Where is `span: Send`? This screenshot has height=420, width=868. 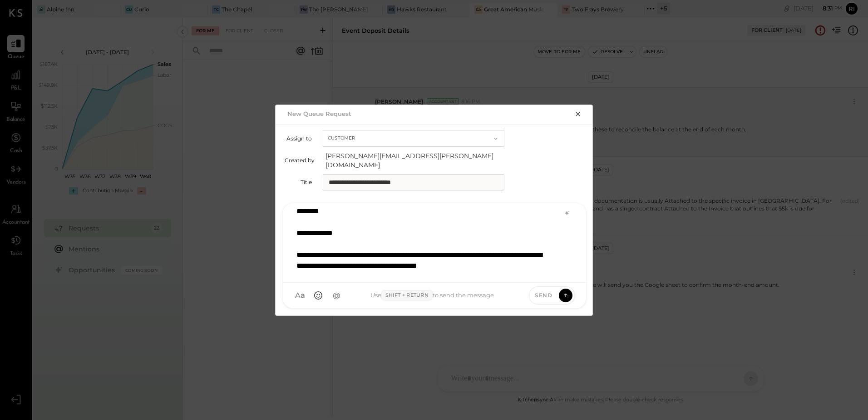
span: Send is located at coordinates (543, 295).